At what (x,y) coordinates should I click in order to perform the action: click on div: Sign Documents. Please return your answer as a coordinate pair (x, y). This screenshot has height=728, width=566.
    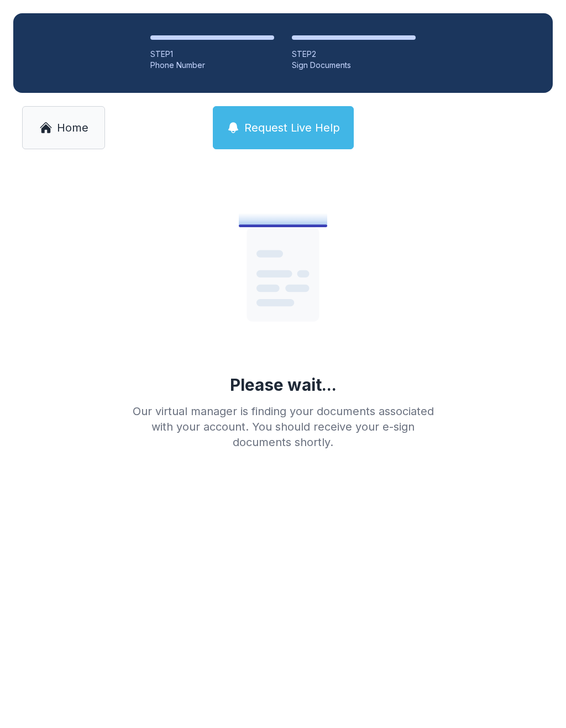
    Looking at the image, I should click on (353, 65).